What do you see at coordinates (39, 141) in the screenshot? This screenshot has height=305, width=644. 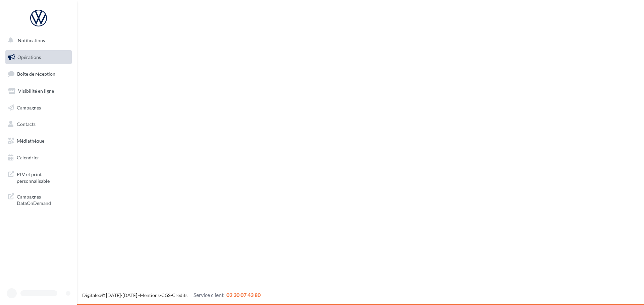 I see `a: Médiathèque` at bounding box center [39, 141].